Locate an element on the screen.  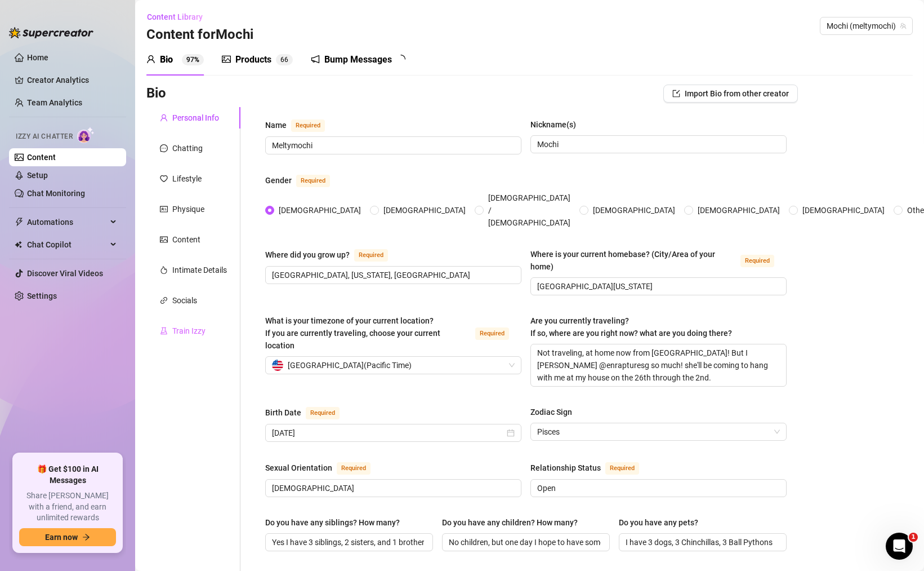
span: What is your timezone of your current location? If you are currently traveling, choose your curre... is located at coordinates (352, 333).